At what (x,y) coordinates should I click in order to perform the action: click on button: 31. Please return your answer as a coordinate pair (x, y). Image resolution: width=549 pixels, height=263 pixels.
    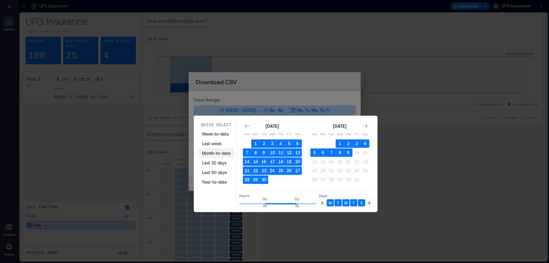
    Looking at the image, I should click on (356, 180).